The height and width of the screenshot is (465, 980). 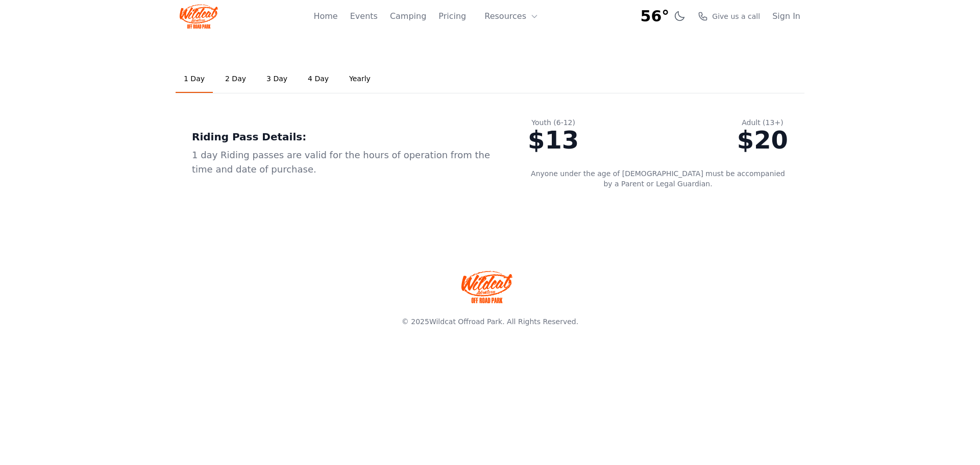 I want to click on span: © 2025 . All Rights Reserved., so click(x=490, y=322).